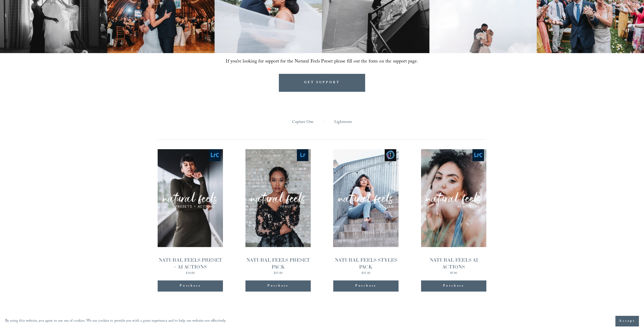 The image size is (644, 330). I want to click on a: NATURAL FEELS AI ACTIONS, so click(454, 212).